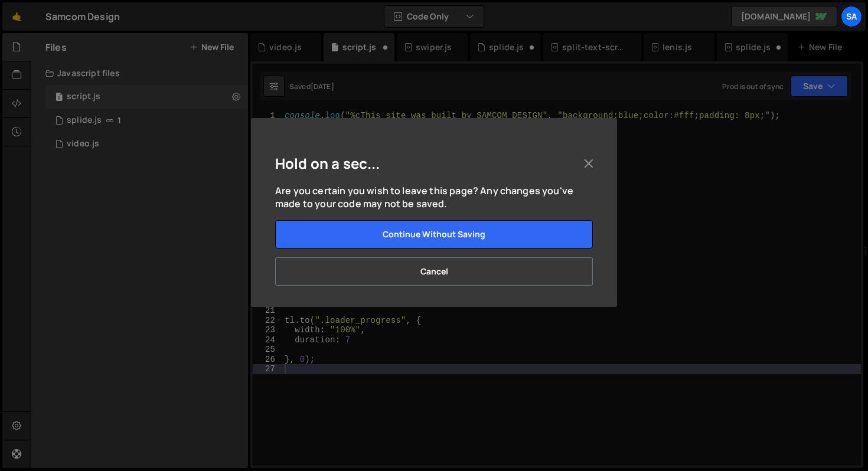 The height and width of the screenshot is (471, 868). Describe the element at coordinates (852, 17) in the screenshot. I see `div: SA` at that location.